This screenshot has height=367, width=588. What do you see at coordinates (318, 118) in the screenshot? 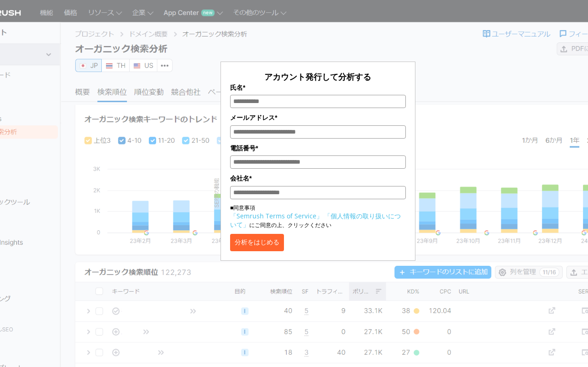
I see `label: メールアドレス*` at bounding box center [318, 118].